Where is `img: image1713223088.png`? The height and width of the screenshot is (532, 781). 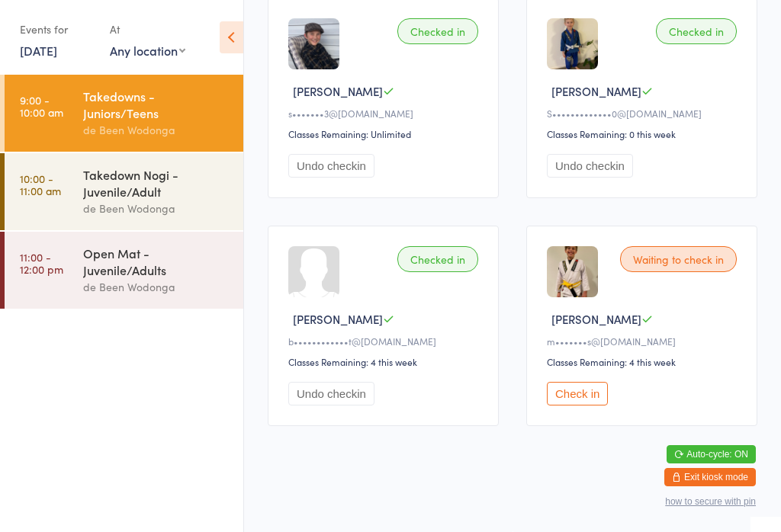 img: image1713223088.png is located at coordinates (572, 272).